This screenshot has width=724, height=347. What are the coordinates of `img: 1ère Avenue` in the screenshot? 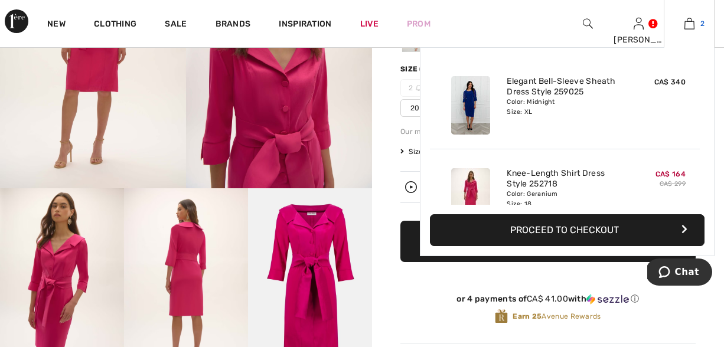 It's located at (17, 21).